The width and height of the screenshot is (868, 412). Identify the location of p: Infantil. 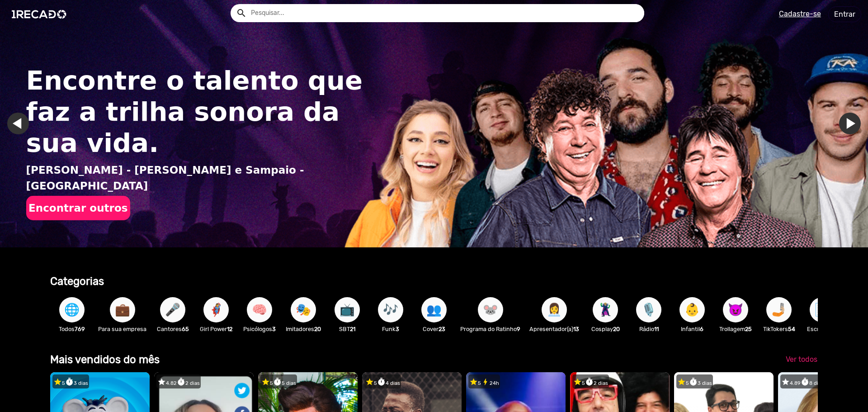
(692, 329).